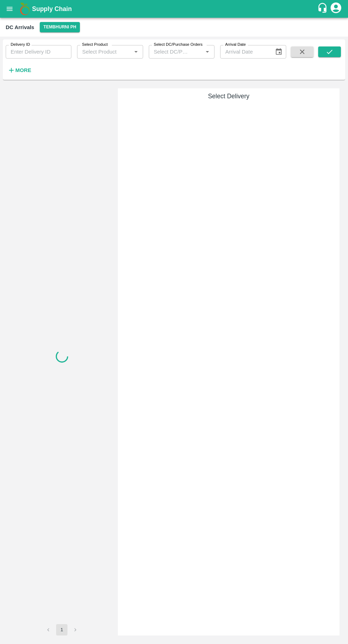  What do you see at coordinates (10, 9) in the screenshot?
I see `button: open drawer` at bounding box center [10, 9].